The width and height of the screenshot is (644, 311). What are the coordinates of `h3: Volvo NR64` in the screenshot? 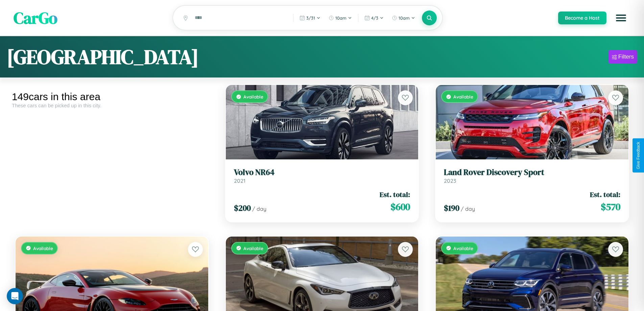 It's located at (322, 172).